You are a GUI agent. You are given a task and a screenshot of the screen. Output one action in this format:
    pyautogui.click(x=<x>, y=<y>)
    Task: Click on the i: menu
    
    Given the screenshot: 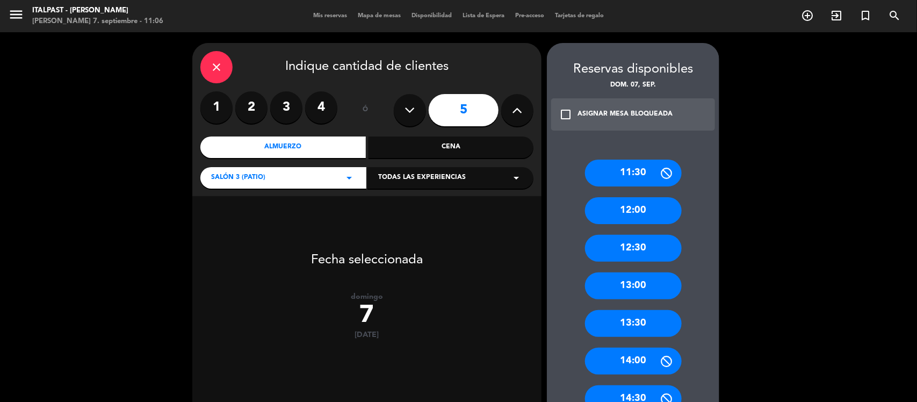 What is the action you would take?
    pyautogui.click(x=16, y=14)
    